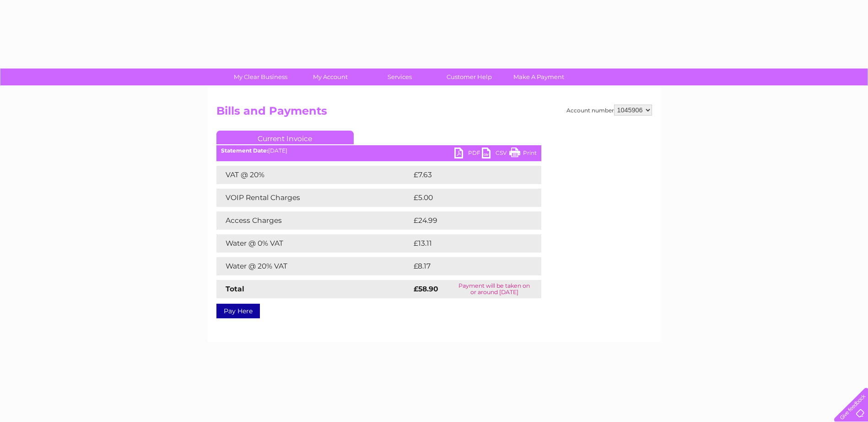 The image size is (868, 422). Describe the element at coordinates (465, 266) in the screenshot. I see `td: £8.17` at that location.